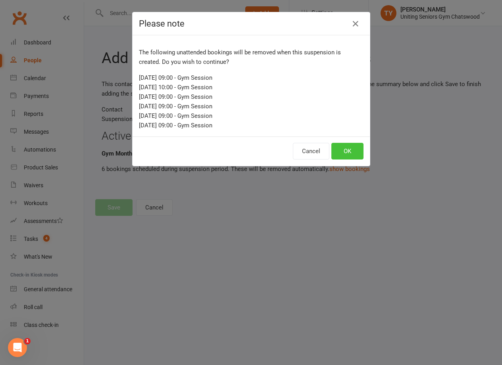  Describe the element at coordinates (347, 151) in the screenshot. I see `button: OK` at that location.